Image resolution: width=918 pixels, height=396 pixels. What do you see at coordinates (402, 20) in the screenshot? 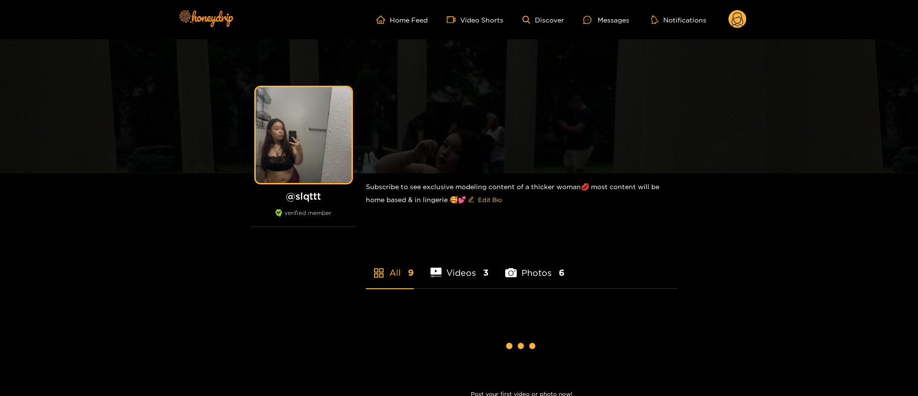
I see `a: Home Feed` at bounding box center [402, 20].